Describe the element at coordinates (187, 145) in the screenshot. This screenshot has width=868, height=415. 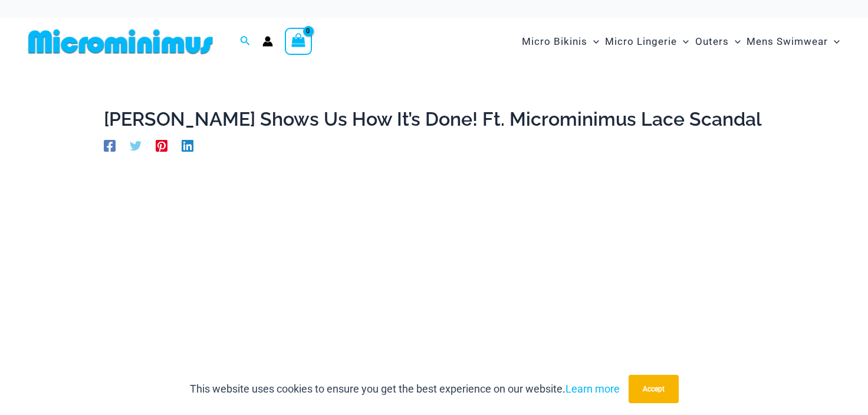
I see `a: Linkedin` at that location.